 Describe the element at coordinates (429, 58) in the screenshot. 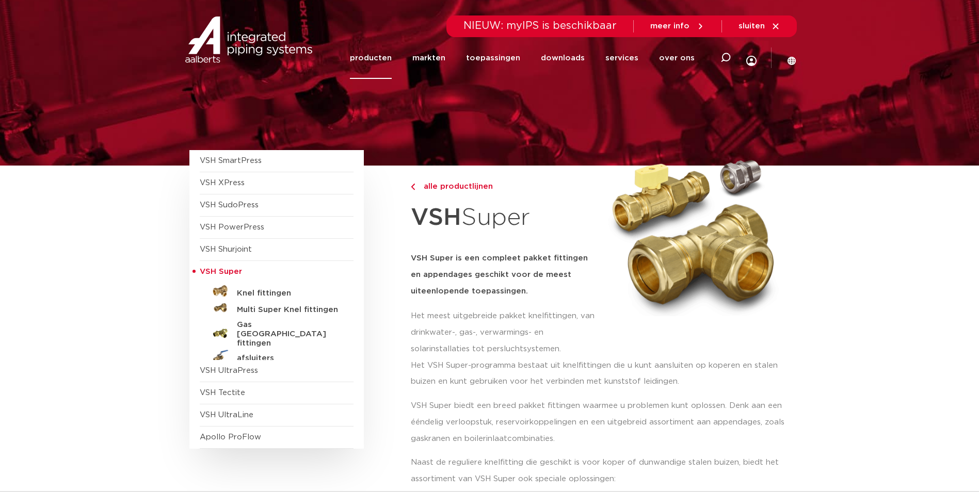

I see `a: markten` at that location.